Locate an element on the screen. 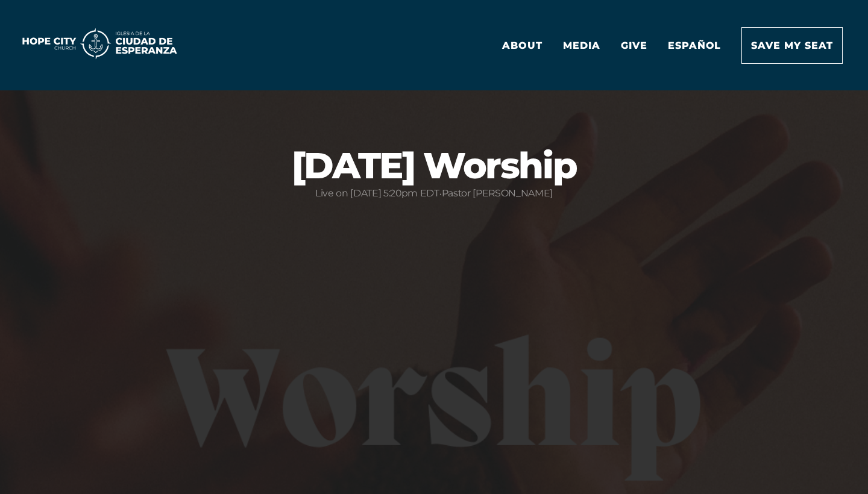 Image resolution: width=868 pixels, height=494 pixels. a: Español is located at coordinates (694, 45).